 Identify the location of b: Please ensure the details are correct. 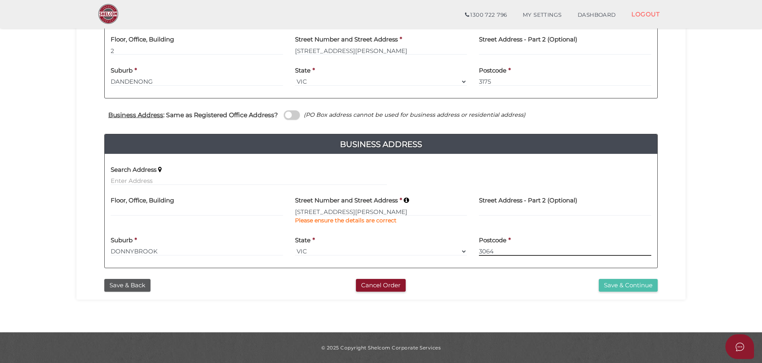
(346, 220).